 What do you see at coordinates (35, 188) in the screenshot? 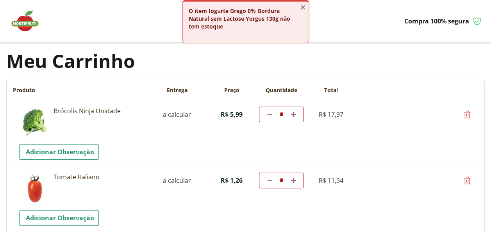
I see `img: Tomate Italiano` at bounding box center [35, 188].